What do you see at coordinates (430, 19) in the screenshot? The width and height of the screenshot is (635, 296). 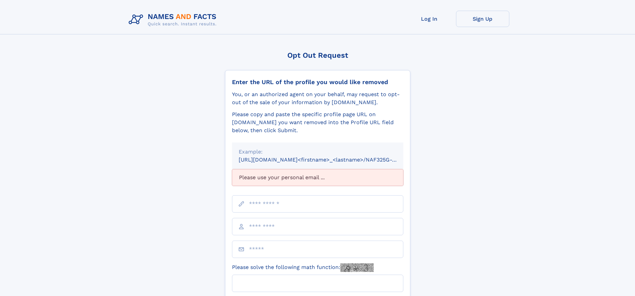 I see `a: Log In` at bounding box center [430, 19].